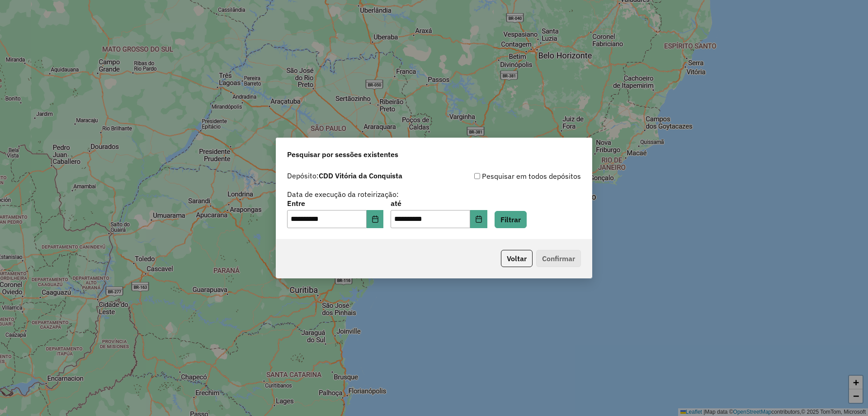  I want to click on label: Data de execução da roteirização:, so click(342, 194).